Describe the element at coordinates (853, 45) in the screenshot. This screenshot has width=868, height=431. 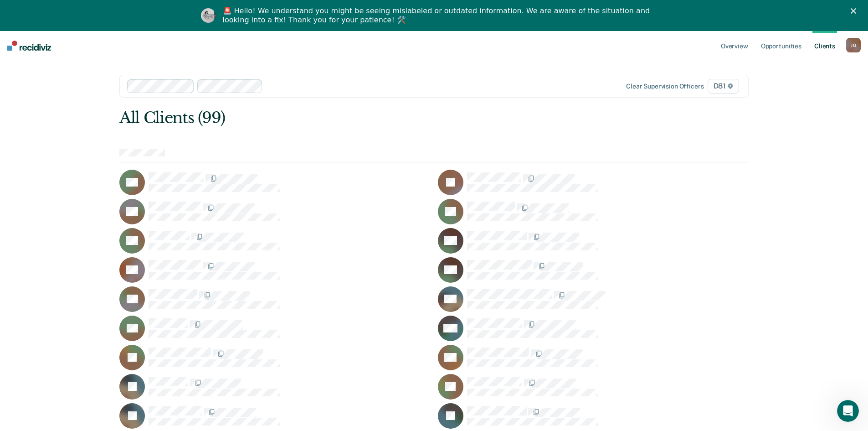
I see `div: J G` at that location.